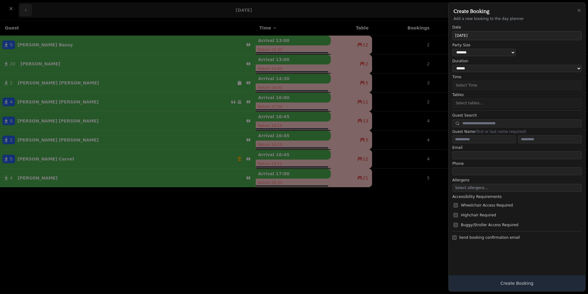 The width and height of the screenshot is (588, 294). I want to click on label: Duration, so click(517, 61).